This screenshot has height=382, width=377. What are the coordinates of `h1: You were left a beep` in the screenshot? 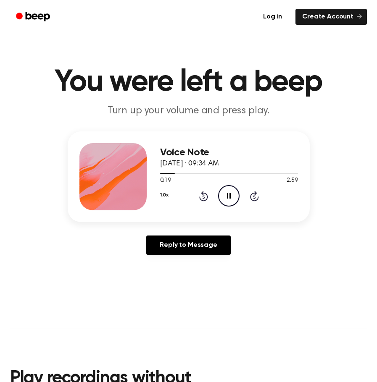 It's located at (188, 82).